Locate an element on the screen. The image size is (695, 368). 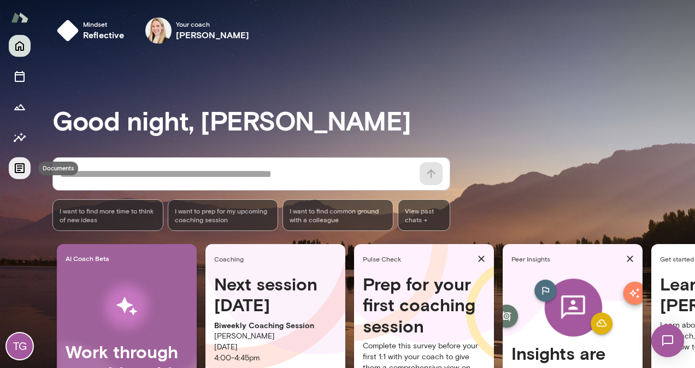
div: I want to find more time to think of new ideas is located at coordinates (108, 215).